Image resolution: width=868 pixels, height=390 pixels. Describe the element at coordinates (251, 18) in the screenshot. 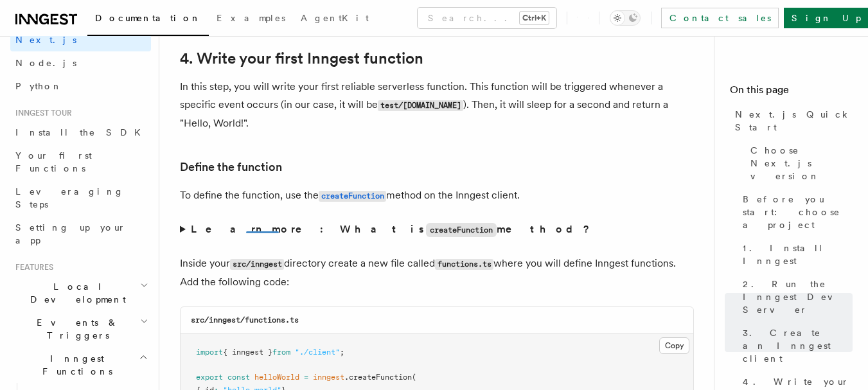

I see `span: Examples` at that location.